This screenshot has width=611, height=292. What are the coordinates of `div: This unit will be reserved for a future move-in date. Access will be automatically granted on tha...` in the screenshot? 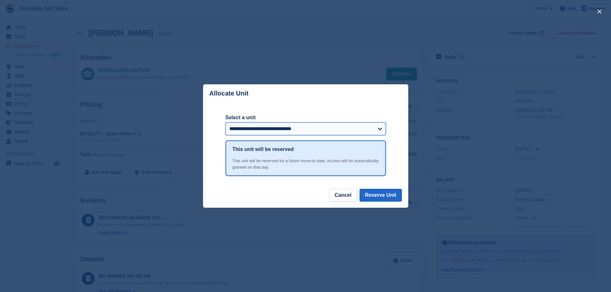 It's located at (306, 164).